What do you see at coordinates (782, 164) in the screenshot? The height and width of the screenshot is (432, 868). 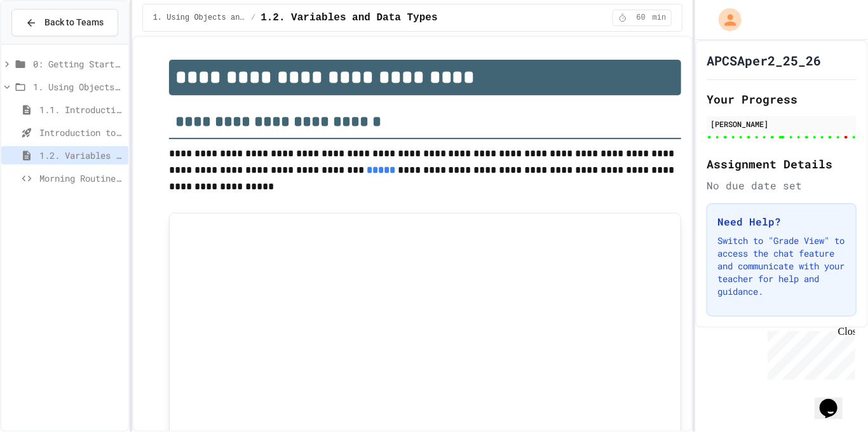 I see `h2: Assignment Details` at bounding box center [782, 164].